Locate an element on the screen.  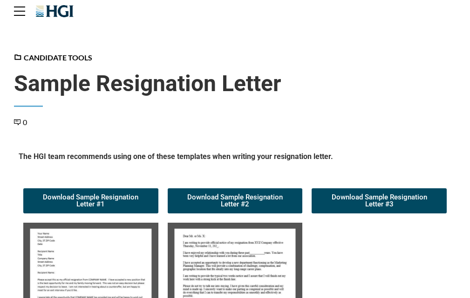
span: Download Sample Resignation Letter #2 is located at coordinates (235, 201).